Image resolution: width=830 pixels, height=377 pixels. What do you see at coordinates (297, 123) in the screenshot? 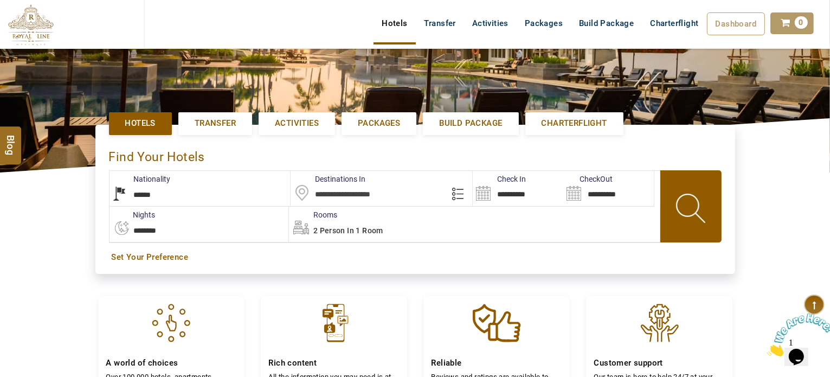
I see `span: Activities` at bounding box center [297, 123].